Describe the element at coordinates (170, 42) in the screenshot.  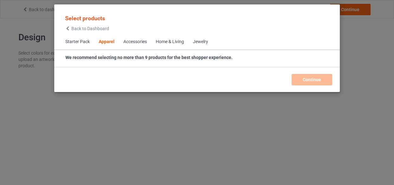
I see `div: Home & Living` at that location.